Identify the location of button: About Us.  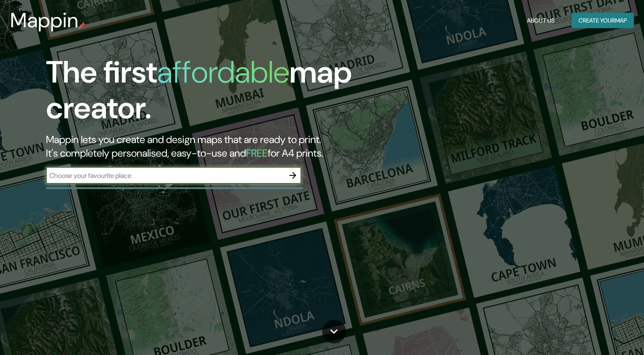
(540, 21).